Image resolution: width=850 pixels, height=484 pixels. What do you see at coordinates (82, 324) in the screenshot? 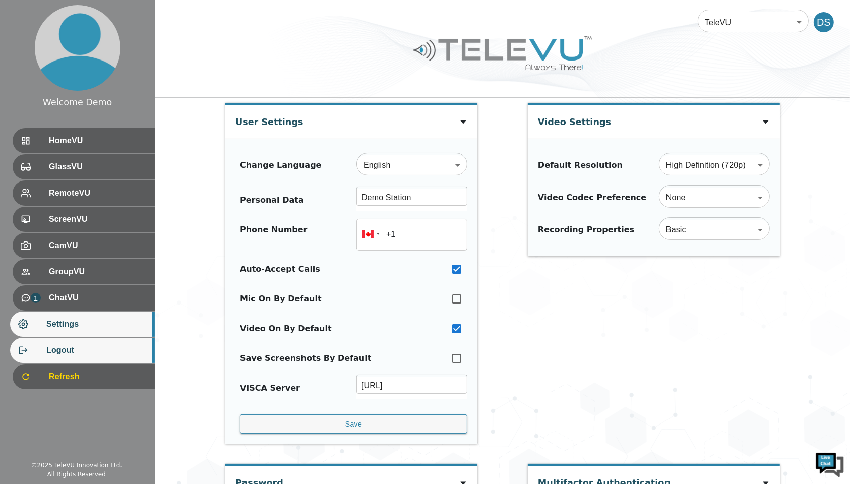
I see `div: Settings` at bounding box center [82, 324].